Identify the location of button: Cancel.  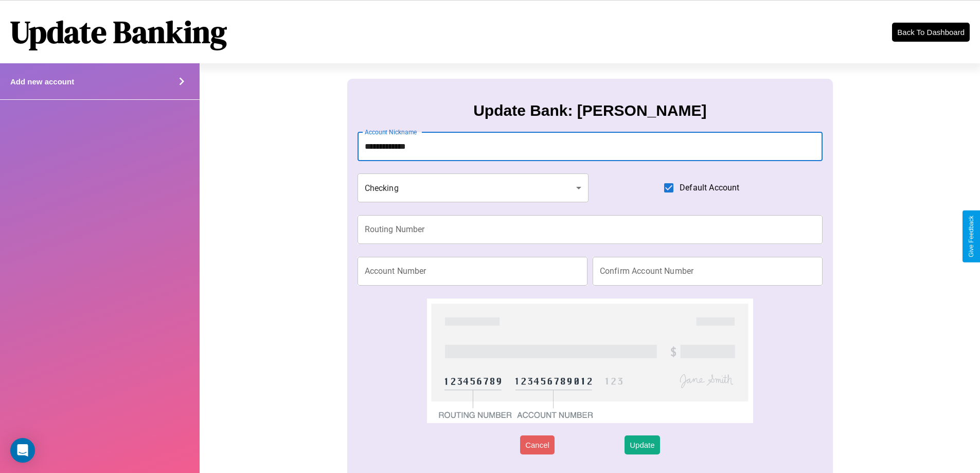
(537, 444).